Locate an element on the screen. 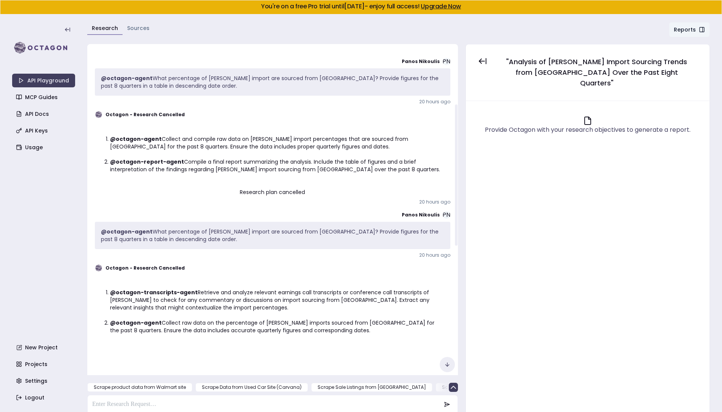  a: New Project is located at coordinates (44, 347).